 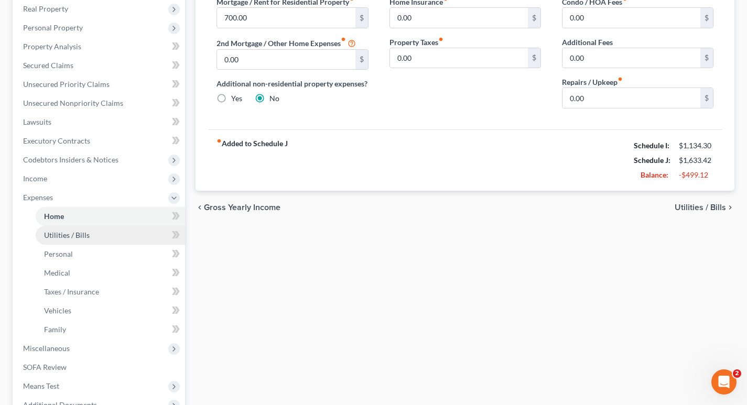 I want to click on div: $1,633.42, so click(x=697, y=160).